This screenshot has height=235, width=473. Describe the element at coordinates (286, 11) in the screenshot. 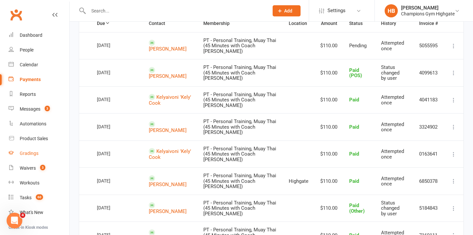

I see `button: Add` at that location.